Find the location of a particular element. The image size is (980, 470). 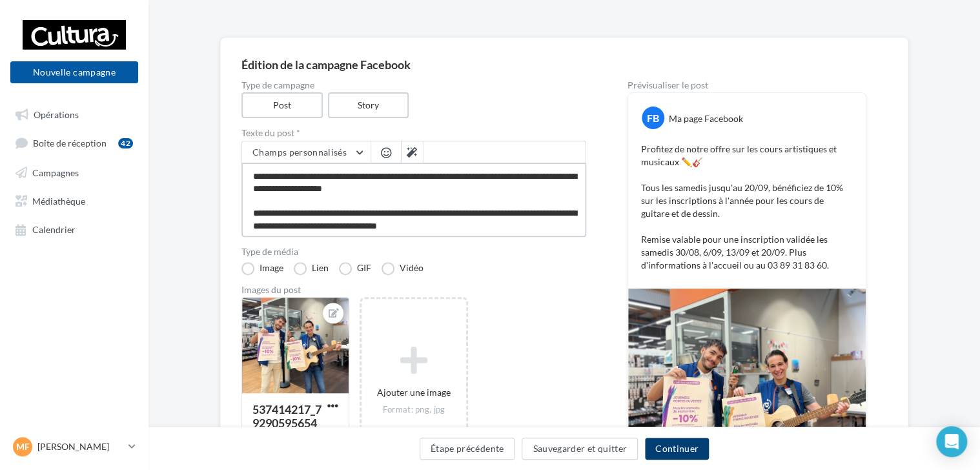

span: Calendrier is located at coordinates (53, 229).